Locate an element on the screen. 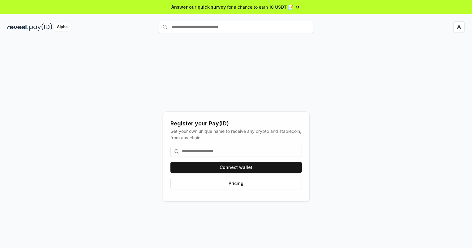 The image size is (472, 248). img: pay_id is located at coordinates (41, 27).